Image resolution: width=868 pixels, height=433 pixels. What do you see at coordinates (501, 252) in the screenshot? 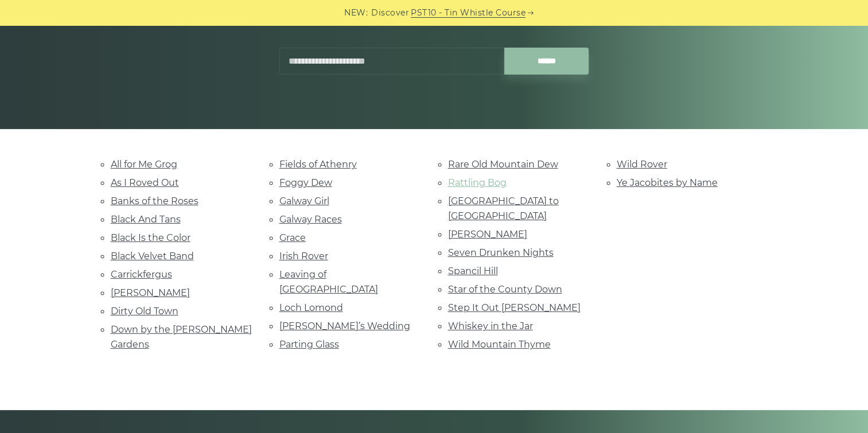
I see `a: Seven Drunken Nights` at bounding box center [501, 252].